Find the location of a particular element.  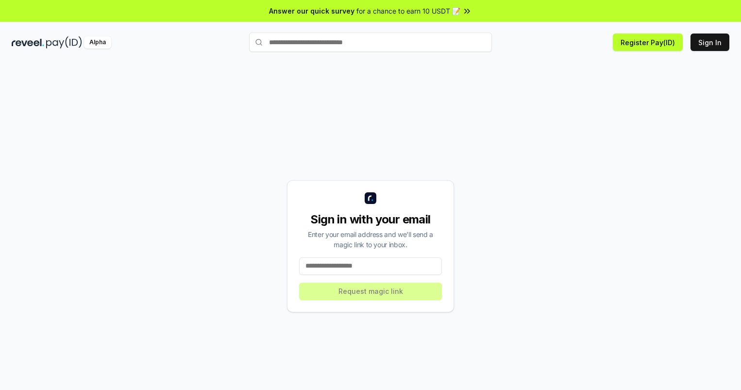

button: Register Pay(ID) is located at coordinates (648, 42).